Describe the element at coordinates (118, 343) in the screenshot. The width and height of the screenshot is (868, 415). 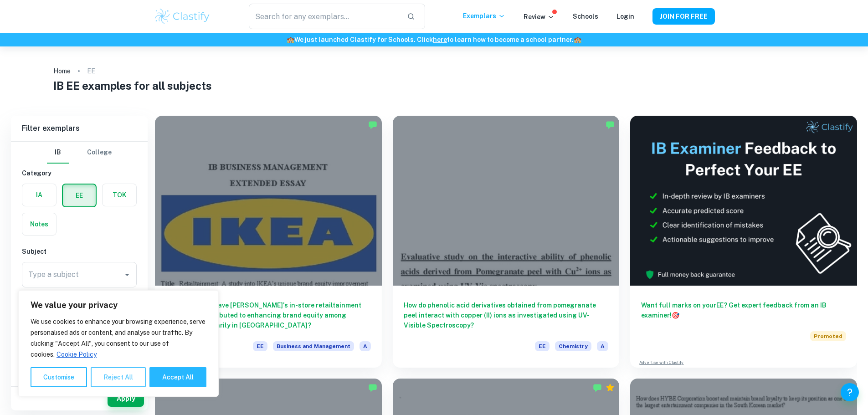
I see `div: We value your privacy` at that location.